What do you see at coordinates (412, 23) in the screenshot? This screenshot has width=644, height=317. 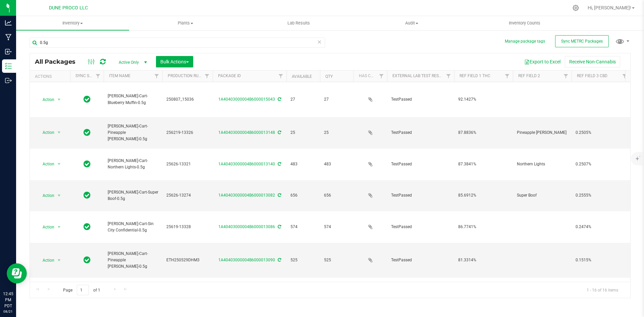 I see `a: Audit` at bounding box center [412, 23].